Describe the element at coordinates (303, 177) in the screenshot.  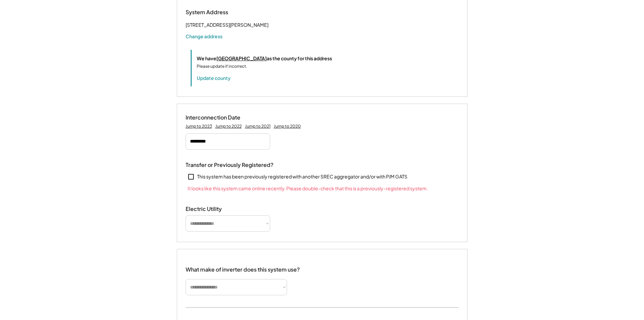
I see `div: This system has been previously registered with another SREC aggregator and/or with PJM GATS` at that location.